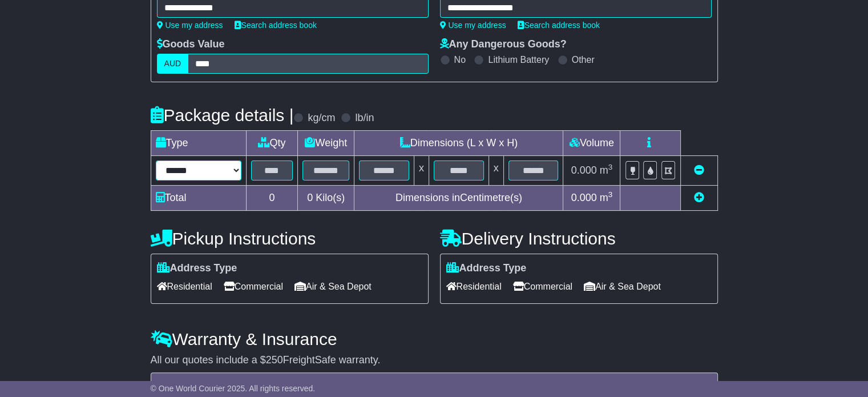 This screenshot has width=868, height=397. I want to click on a: Add new item, so click(699, 198).